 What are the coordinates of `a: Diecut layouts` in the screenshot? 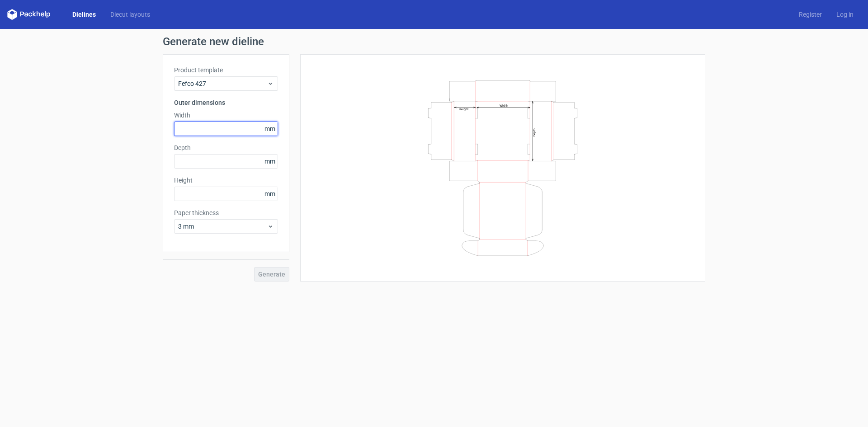 It's located at (130, 14).